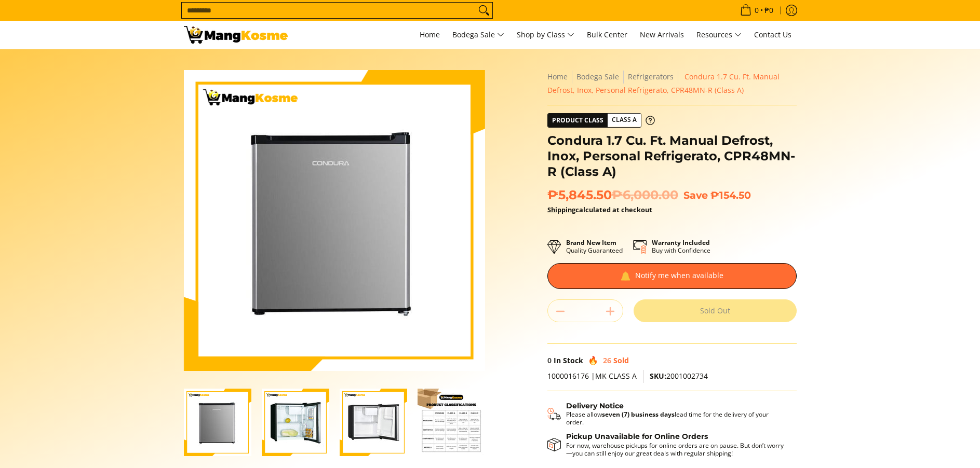 The width and height of the screenshot is (980, 468). What do you see at coordinates (595, 406) in the screenshot?
I see `strong: Delivery Notice` at bounding box center [595, 406].